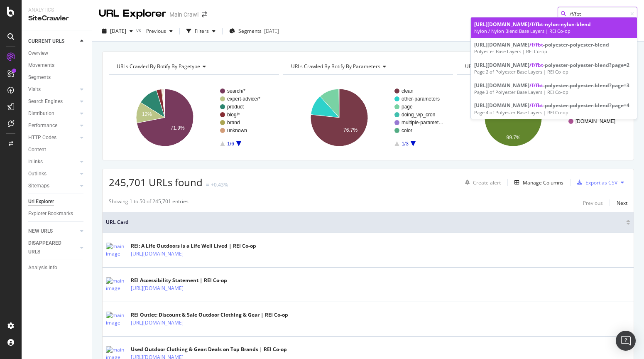  I want to click on a: NEW URLS, so click(53, 231).